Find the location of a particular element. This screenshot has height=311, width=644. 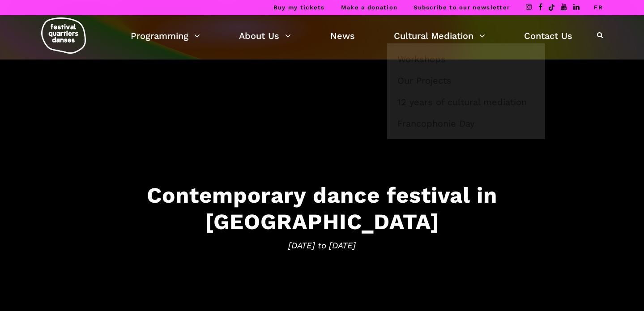

a: 12 years of cultural mediation is located at coordinates (466, 102).